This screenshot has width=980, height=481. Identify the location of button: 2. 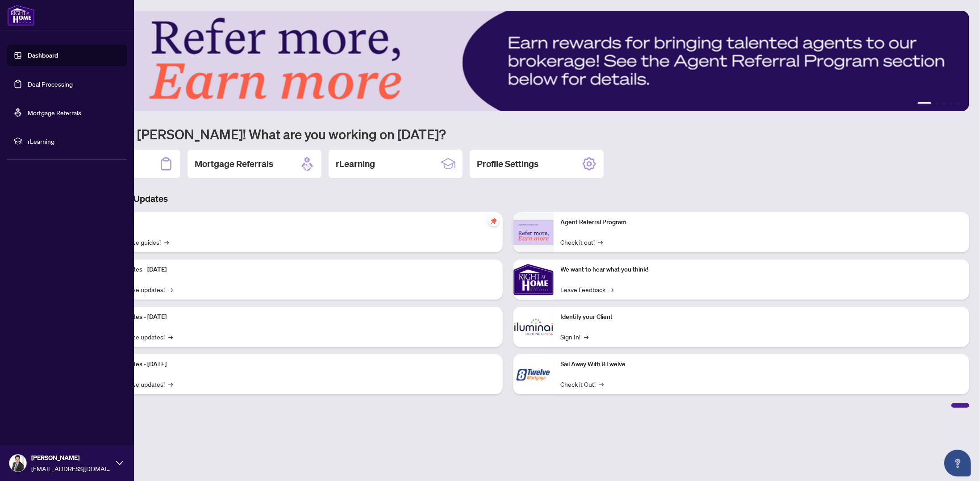
(937, 104).